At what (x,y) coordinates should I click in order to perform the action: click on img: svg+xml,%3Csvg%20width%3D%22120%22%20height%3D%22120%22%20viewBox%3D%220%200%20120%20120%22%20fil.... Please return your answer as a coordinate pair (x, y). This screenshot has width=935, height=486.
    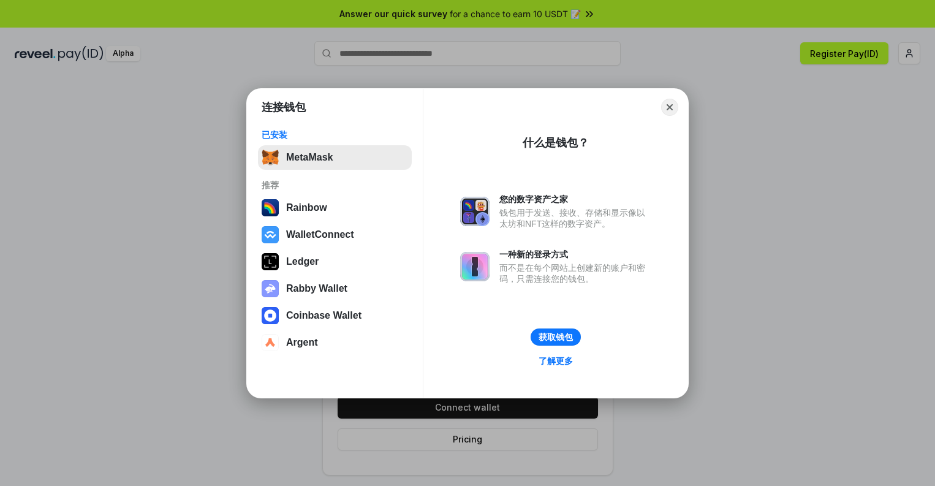
    Looking at the image, I should click on (270, 208).